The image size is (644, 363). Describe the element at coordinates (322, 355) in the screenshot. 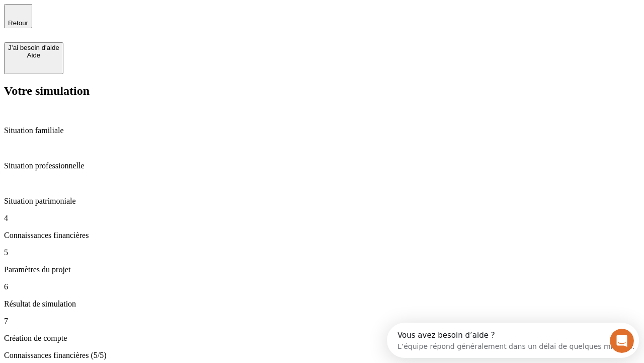

I see `p: Connaissances financières (5/5)` at that location.